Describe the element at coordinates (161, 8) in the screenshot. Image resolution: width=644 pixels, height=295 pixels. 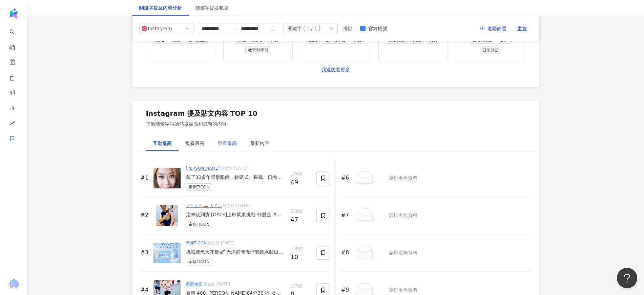
I see `div: 關鍵字提及內容分析` at that location.